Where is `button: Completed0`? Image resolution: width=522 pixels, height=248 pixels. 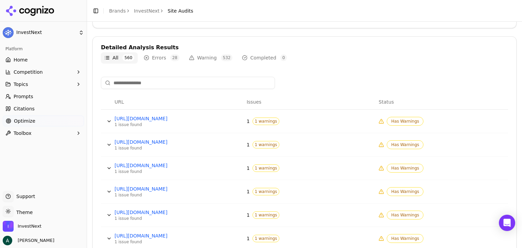 button: Completed0 is located at coordinates (264, 58).